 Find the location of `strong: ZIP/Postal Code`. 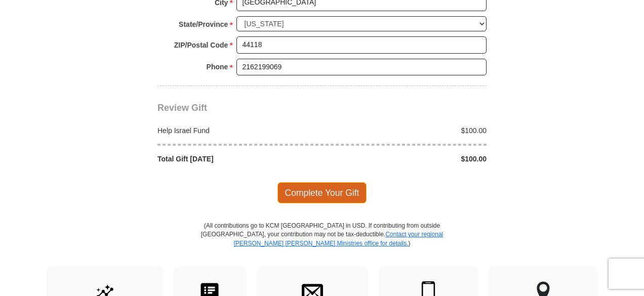

strong: ZIP/Postal Code is located at coordinates (201, 45).